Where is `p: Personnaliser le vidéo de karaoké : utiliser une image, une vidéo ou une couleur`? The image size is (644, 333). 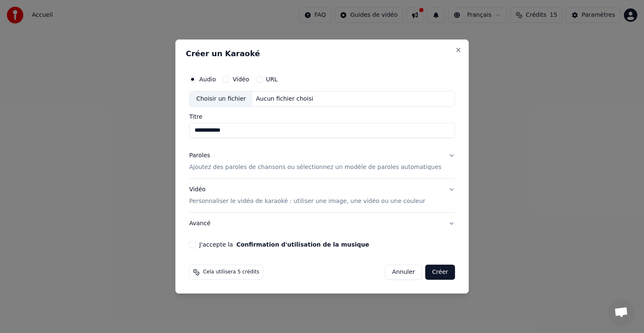 p: Personnaliser le vidéo de karaoké : utiliser une image, une vidéo ou une couleur is located at coordinates (307, 201).